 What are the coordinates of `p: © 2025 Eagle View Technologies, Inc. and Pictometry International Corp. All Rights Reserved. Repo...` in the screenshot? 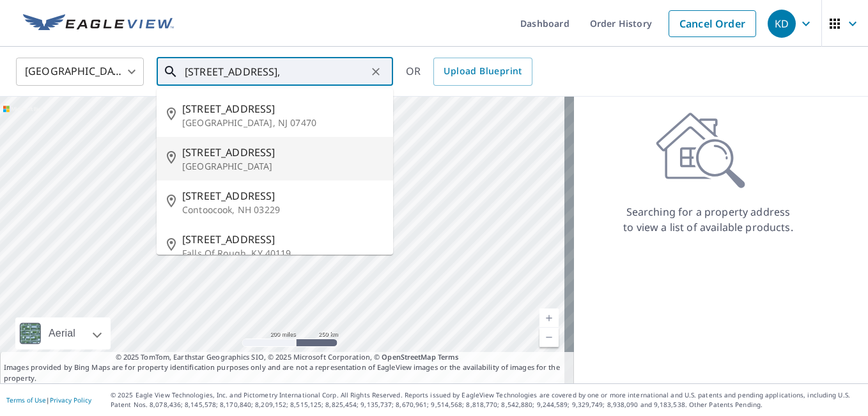 It's located at (486, 400).